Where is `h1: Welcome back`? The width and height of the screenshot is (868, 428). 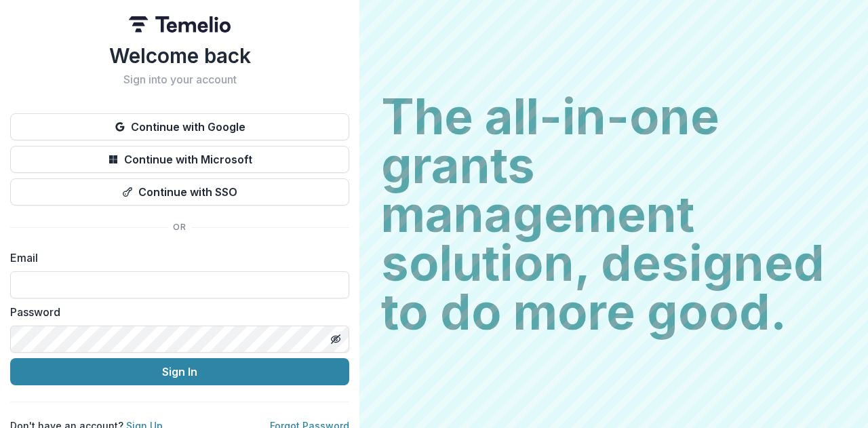 h1: Welcome back is located at coordinates (180, 56).